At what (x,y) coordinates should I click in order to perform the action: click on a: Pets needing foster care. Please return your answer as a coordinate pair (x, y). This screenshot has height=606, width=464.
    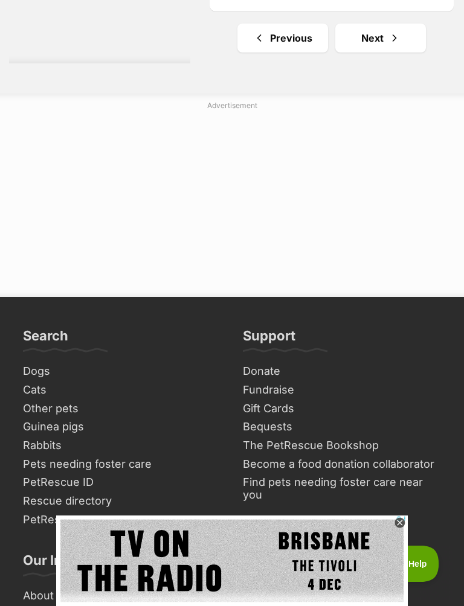
    Looking at the image, I should click on (122, 464).